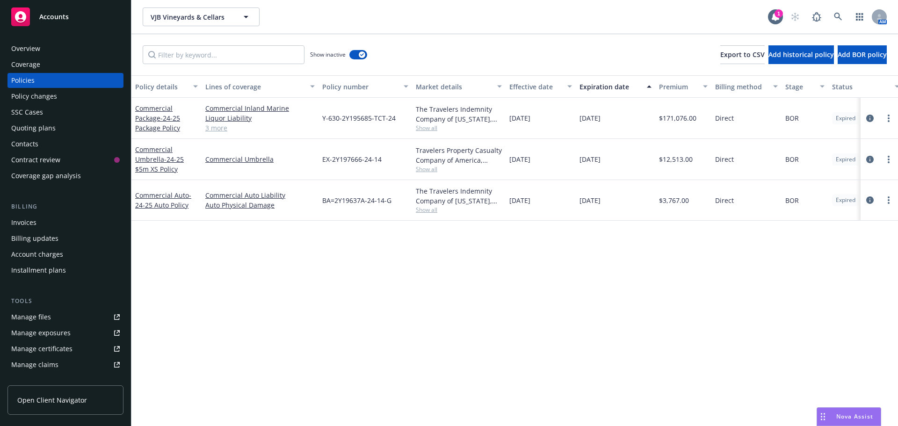  I want to click on button: Policy number, so click(365, 86).